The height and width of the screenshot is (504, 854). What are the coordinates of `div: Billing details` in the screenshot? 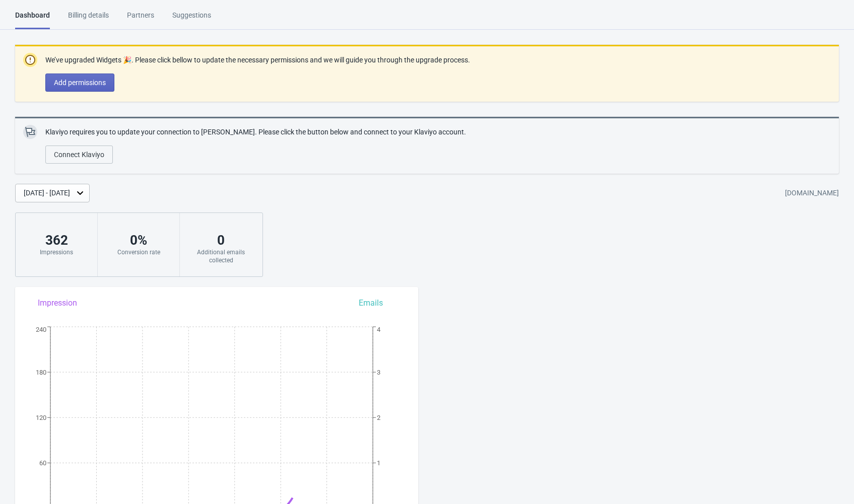 It's located at (88, 19).